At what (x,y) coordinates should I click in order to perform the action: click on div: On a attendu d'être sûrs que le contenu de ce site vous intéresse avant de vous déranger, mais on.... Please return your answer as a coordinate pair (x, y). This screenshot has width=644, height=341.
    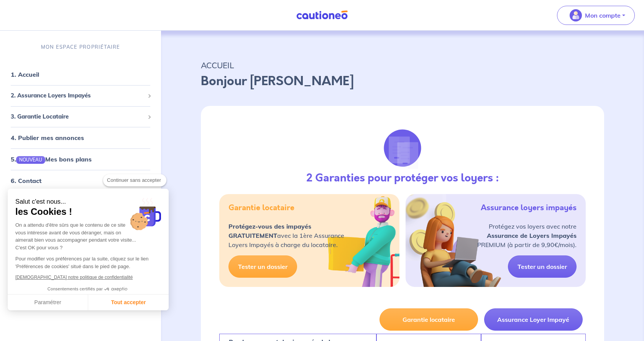
    Looking at the image, I should click on (88, 236).